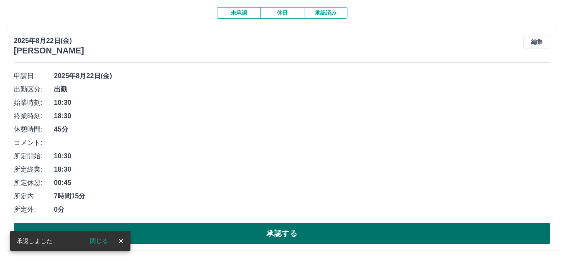 The image size is (564, 261). I want to click on span: 出勤区分:, so click(34, 89).